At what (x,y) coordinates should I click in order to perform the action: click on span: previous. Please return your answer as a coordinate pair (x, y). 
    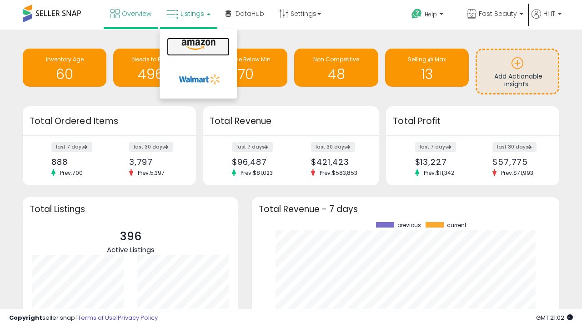
    Looking at the image, I should click on (409, 225).